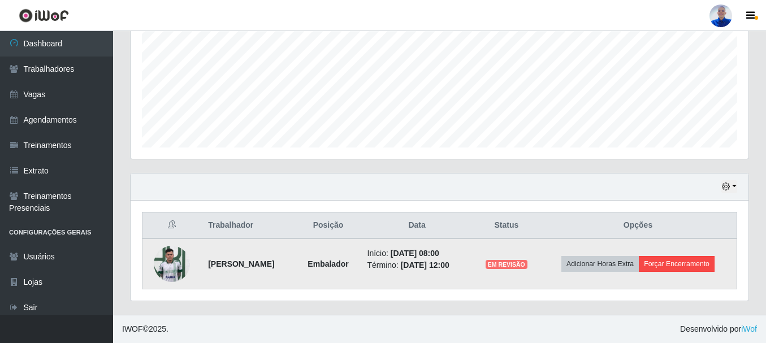  What do you see at coordinates (417, 226) in the screenshot?
I see `th: Data` at bounding box center [417, 226].